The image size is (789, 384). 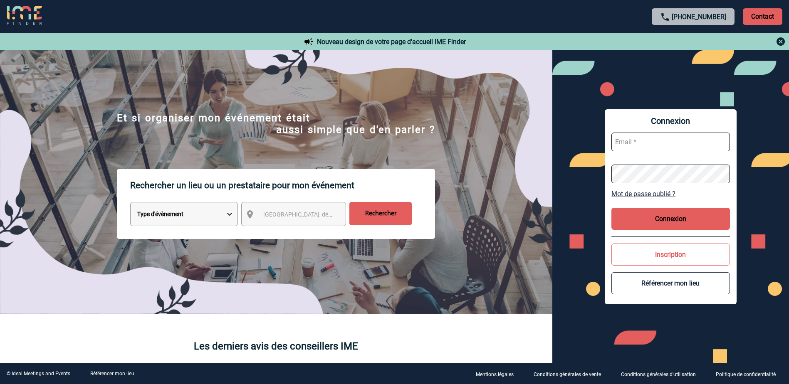 I want to click on a: Conditions générales de vente, so click(x=570, y=374).